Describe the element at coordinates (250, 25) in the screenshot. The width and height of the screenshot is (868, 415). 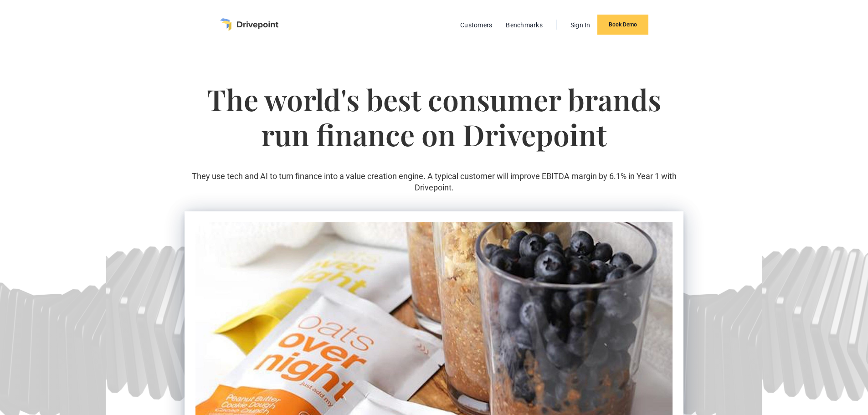
I see `a: home` at that location.